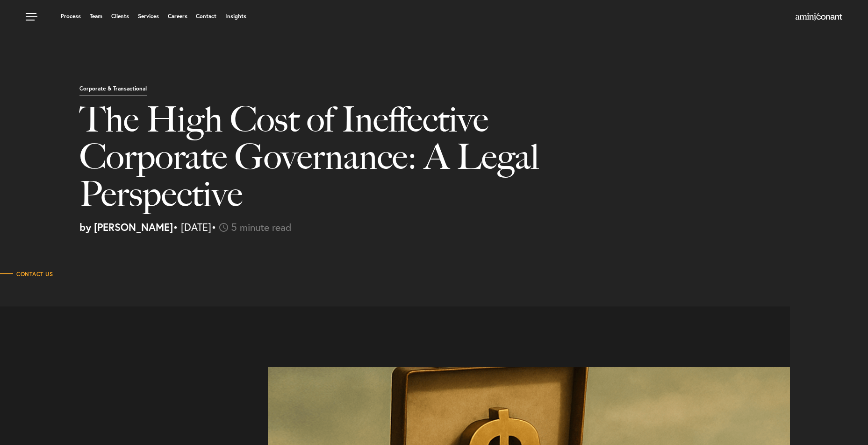 This screenshot has width=868, height=445. Describe the element at coordinates (818, 17) in the screenshot. I see `a: Home` at that location.